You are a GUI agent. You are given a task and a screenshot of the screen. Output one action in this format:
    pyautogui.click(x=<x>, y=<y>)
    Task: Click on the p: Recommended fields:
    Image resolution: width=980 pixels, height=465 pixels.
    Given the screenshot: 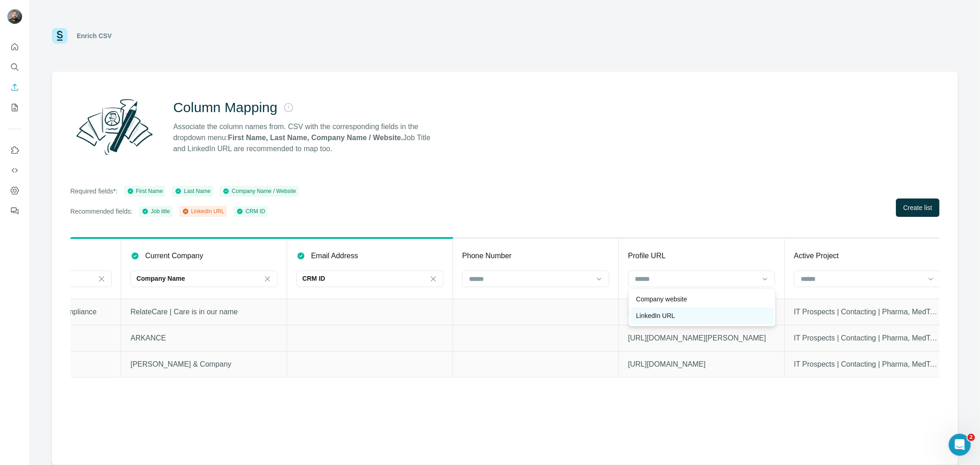 What is the action you would take?
    pyautogui.click(x=101, y=212)
    